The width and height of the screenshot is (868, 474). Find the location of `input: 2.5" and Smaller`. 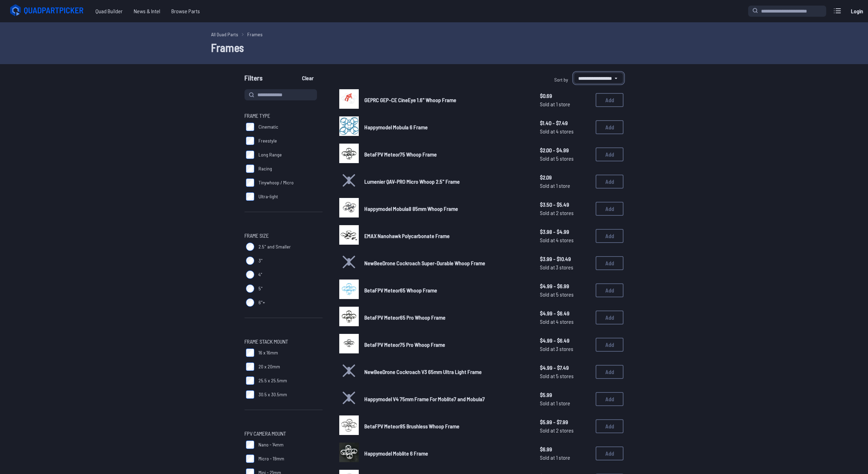

input: 2.5" and Smaller is located at coordinates (250, 247).